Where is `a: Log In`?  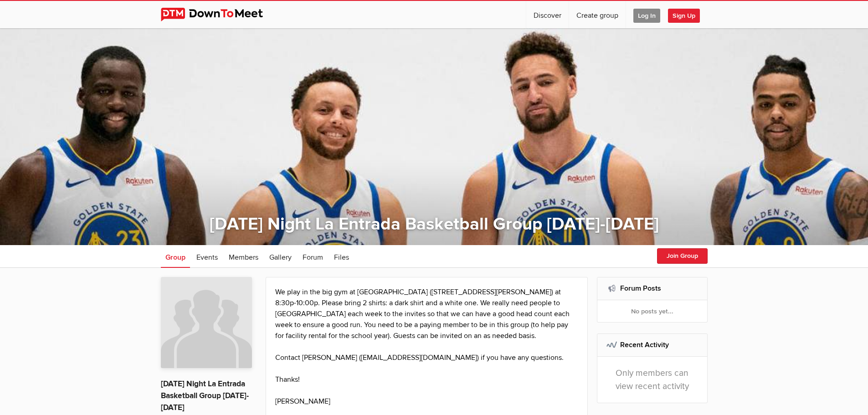 a: Log In is located at coordinates (646, 15).